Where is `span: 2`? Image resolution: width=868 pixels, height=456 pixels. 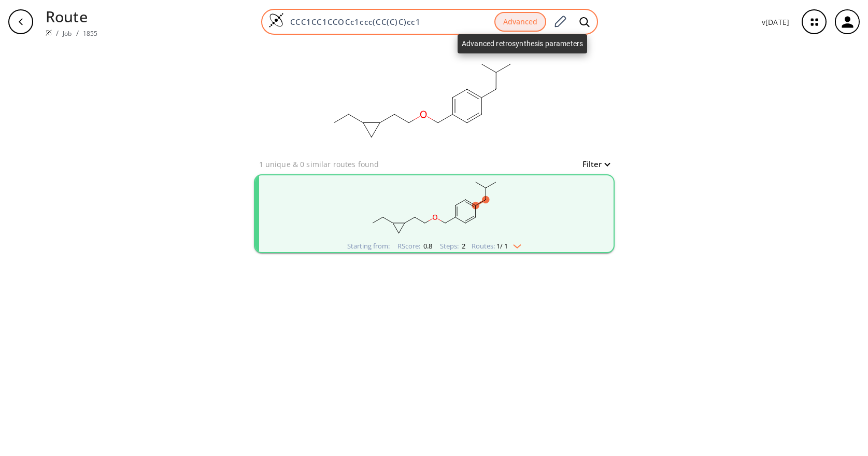
span: 2 is located at coordinates (463, 246).